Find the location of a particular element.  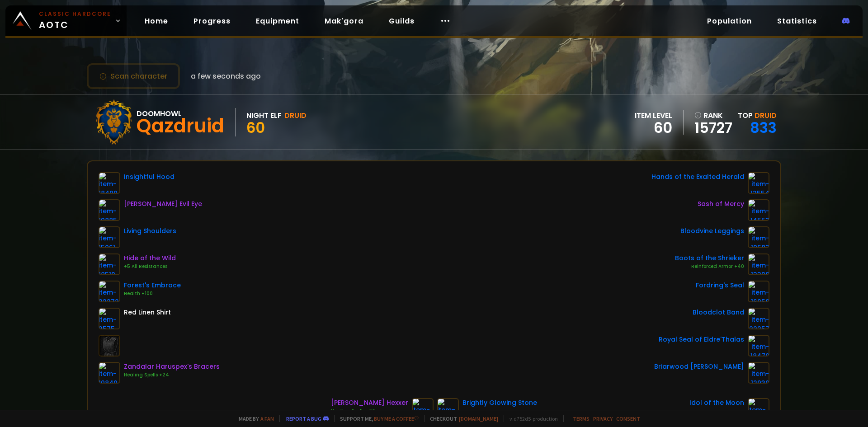

img: item-16058 is located at coordinates (758, 292).